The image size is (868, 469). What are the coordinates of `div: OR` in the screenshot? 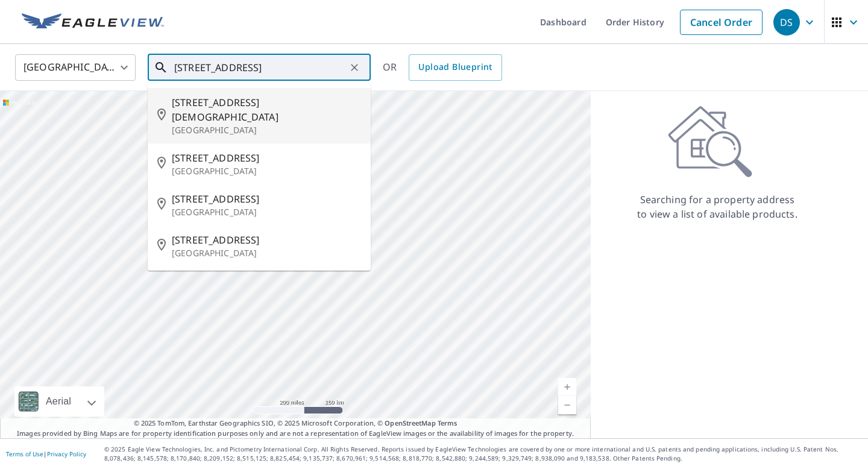 It's located at (443, 68).